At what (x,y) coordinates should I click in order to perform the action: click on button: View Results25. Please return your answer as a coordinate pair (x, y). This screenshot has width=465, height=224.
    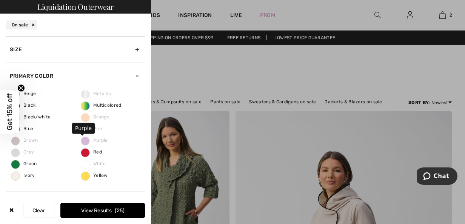
    Looking at the image, I should click on (103, 211).